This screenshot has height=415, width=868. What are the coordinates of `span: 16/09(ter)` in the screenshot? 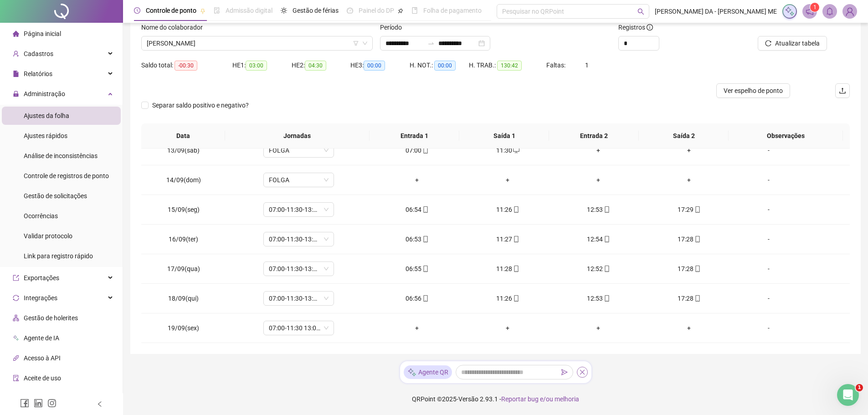 It's located at (183, 239).